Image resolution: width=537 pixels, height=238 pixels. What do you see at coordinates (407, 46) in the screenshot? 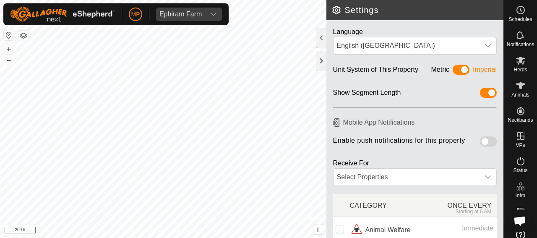
I see `span: English (US)` at bounding box center [407, 46].